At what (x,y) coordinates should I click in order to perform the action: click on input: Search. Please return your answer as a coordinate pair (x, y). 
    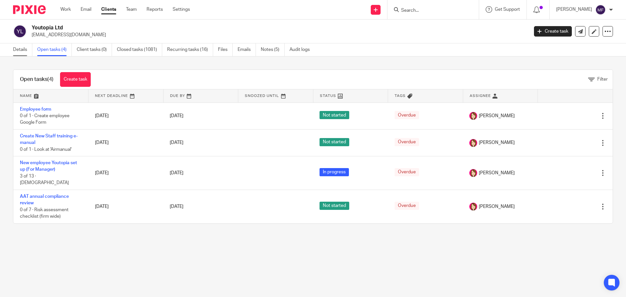
    Looking at the image, I should click on (430, 11).